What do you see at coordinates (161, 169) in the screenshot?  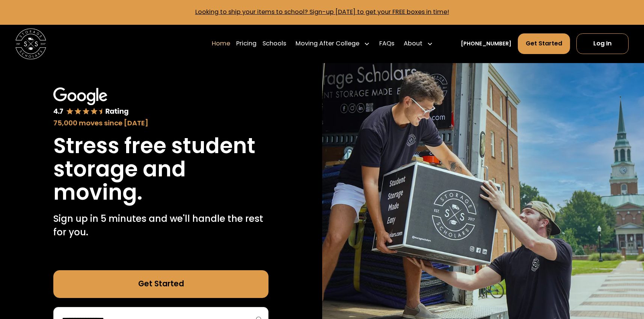 I see `h1: Stress free student storage and moving.` at bounding box center [161, 169].